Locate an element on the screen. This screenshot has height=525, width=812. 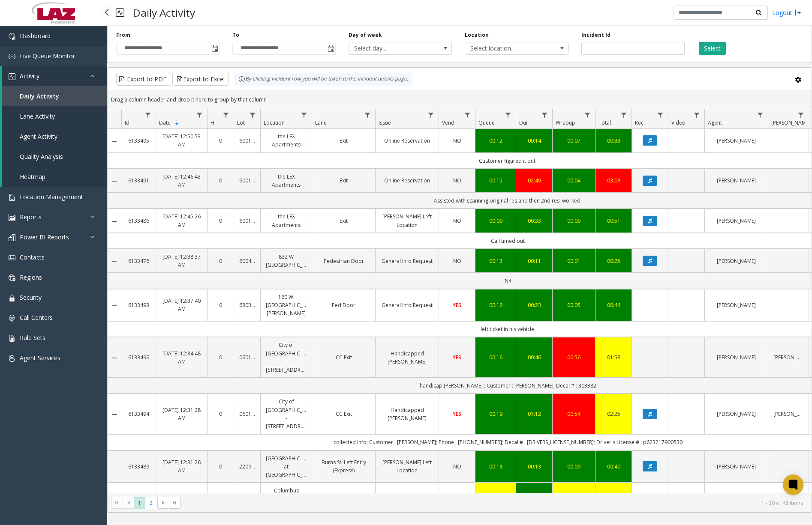
a: 00:15 is located at coordinates (495, 180).